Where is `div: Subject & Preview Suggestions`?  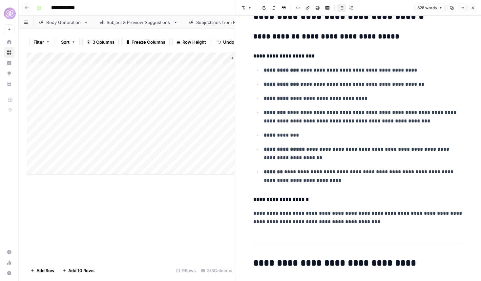
div: Subject & Preview Suggestions is located at coordinates (138, 22).